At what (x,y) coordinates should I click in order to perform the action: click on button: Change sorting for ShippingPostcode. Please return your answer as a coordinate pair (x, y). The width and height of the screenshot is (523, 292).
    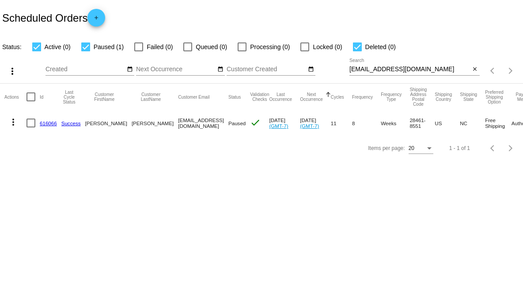
    Looking at the image, I should click on (418, 97).